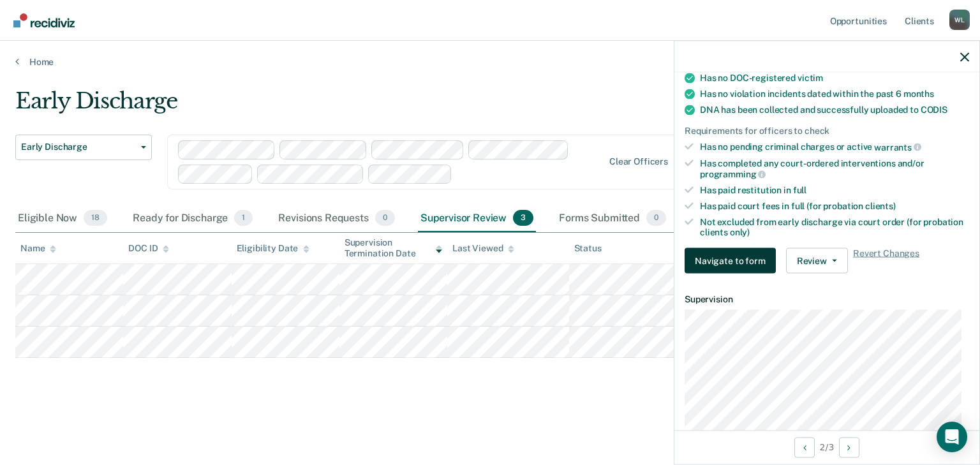 Image resolution: width=980 pixels, height=465 pixels. I want to click on span: 1, so click(243, 218).